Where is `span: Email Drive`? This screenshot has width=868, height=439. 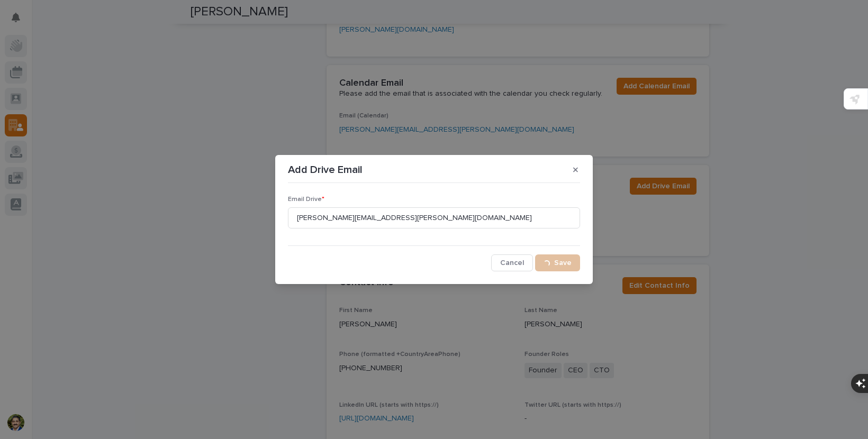 span: Email Drive is located at coordinates (306, 200).